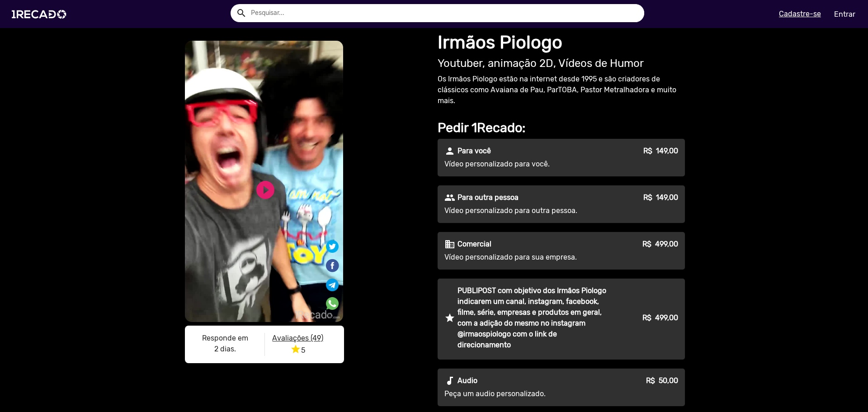 Image resolution: width=868 pixels, height=412 pixels. I want to click on mat-icon: person, so click(450, 151).